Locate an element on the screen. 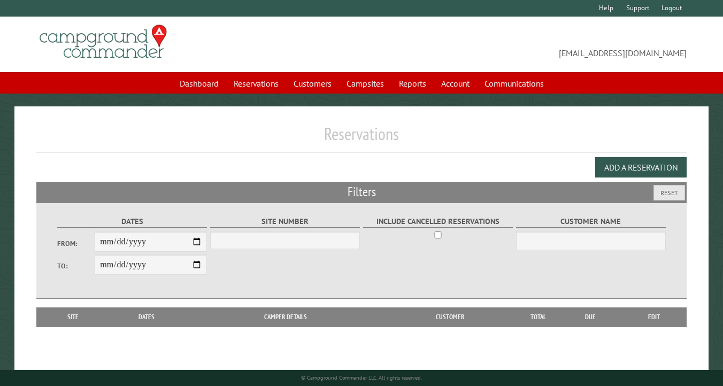  a: Campsites is located at coordinates (365, 83).